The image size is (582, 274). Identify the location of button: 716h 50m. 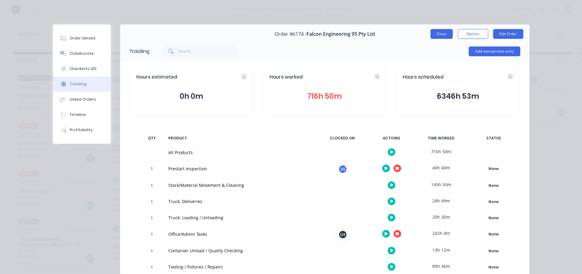
(325, 96).